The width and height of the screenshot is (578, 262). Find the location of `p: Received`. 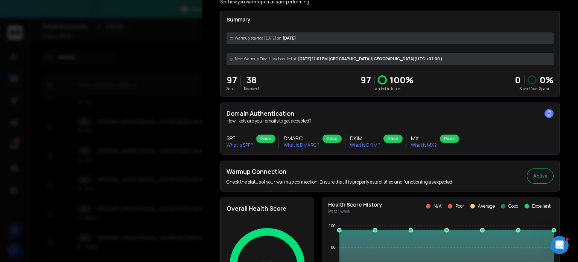

p: Received is located at coordinates (251, 88).